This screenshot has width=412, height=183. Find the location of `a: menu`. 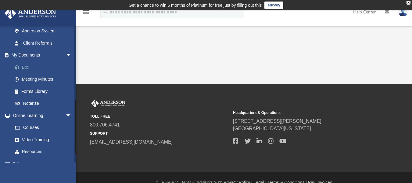

a: menu is located at coordinates (86, 14).